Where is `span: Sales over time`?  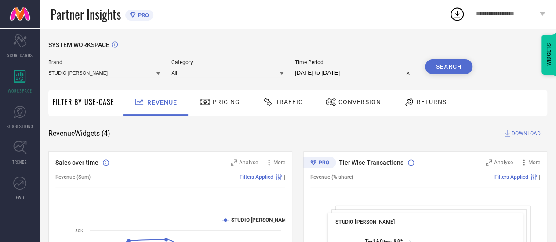 span: Sales over time is located at coordinates (77, 163).